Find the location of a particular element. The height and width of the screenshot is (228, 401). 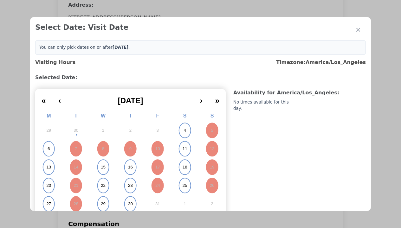

abbr: October 22, 2025 is located at coordinates (103, 186).